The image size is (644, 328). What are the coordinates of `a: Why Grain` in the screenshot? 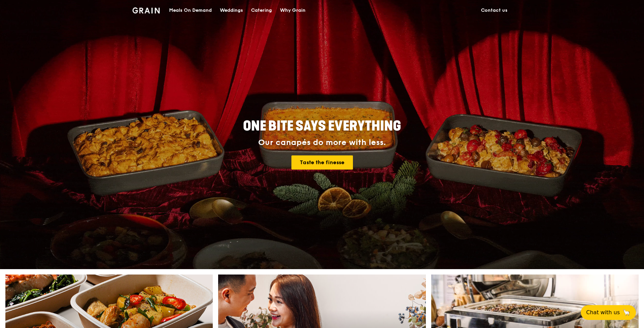 It's located at (293, 10).